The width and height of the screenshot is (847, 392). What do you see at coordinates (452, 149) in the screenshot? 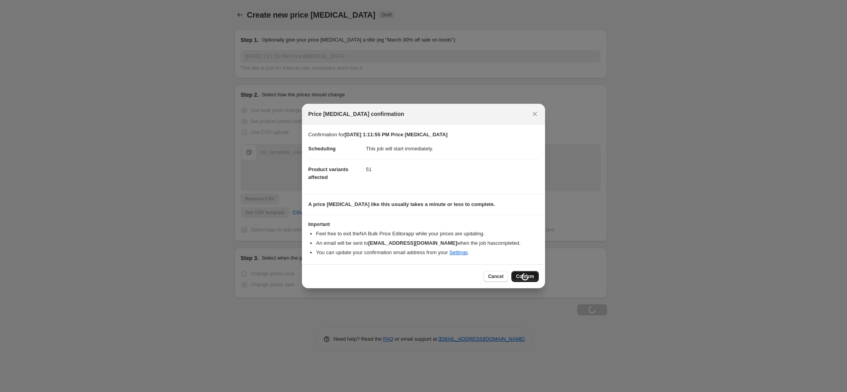
I see `dd: This job will start immediately.` at bounding box center [452, 149].